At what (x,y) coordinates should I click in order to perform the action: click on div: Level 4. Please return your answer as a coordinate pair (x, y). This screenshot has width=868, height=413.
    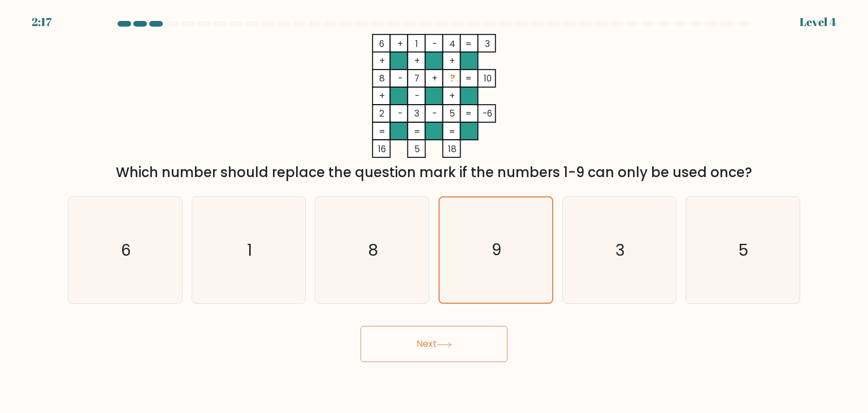
    Looking at the image, I should click on (818, 22).